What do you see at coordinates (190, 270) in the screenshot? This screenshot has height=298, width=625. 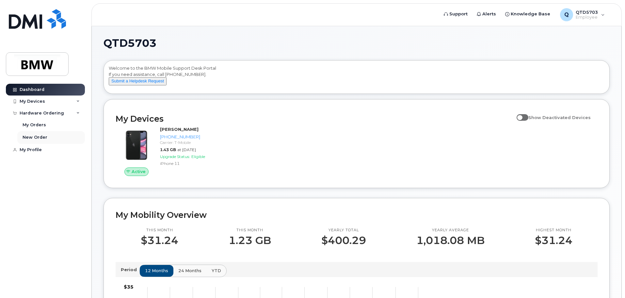 I see `span: 24 months` at bounding box center [190, 270].